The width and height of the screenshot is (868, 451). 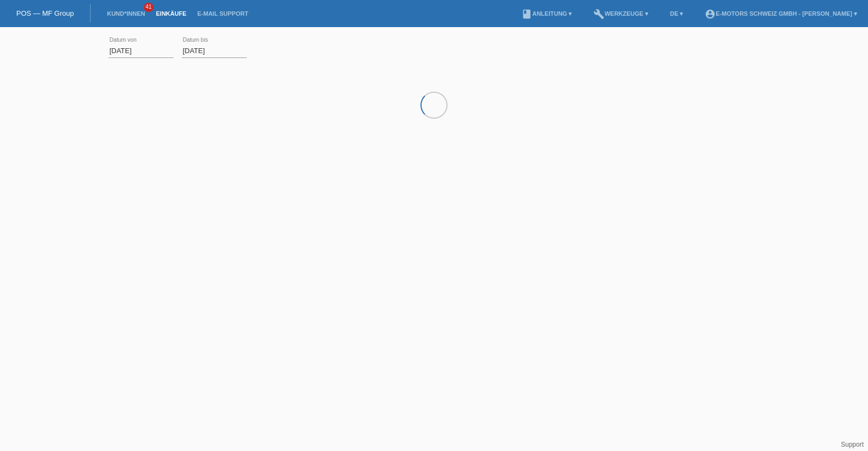 I want to click on span: 41, so click(x=148, y=7).